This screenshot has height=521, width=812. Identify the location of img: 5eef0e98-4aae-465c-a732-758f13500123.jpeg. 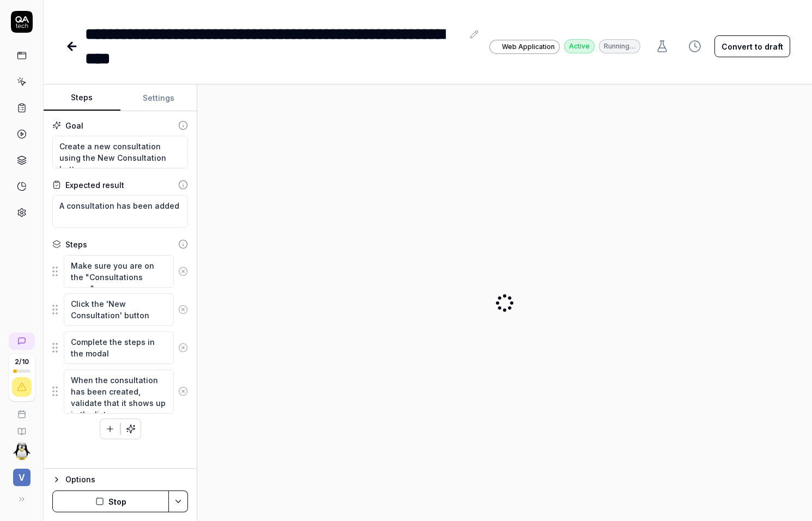
(22, 452).